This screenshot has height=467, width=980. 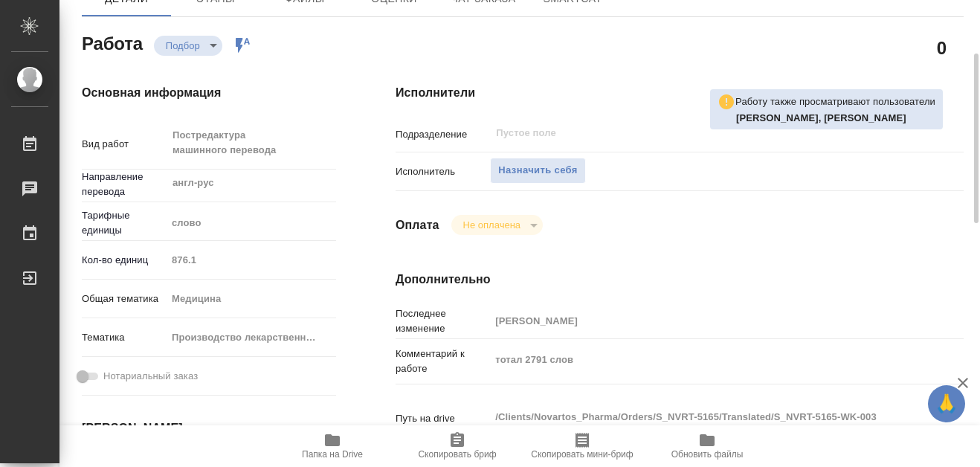 I want to click on div: Производство лекарственных препаратов, so click(x=251, y=338).